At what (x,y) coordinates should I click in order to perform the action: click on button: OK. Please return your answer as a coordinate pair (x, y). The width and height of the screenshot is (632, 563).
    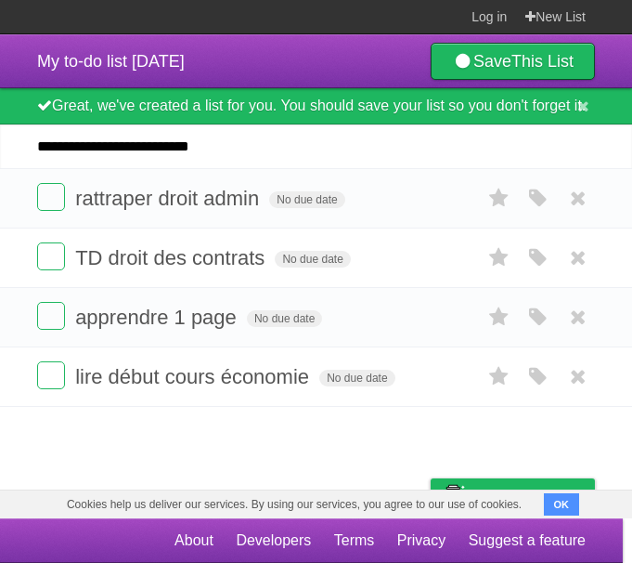
    Looking at the image, I should click on (562, 504).